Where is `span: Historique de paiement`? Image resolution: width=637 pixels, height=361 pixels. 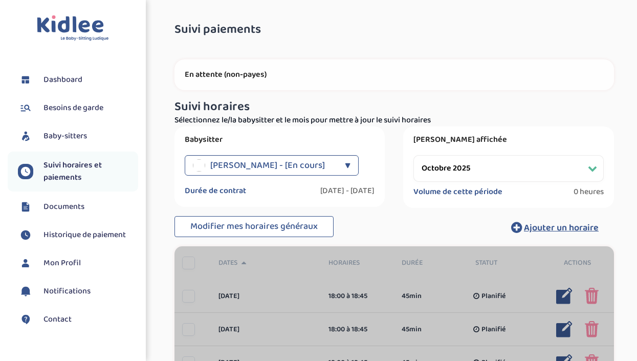 span: Historique de paiement is located at coordinates (84, 235).